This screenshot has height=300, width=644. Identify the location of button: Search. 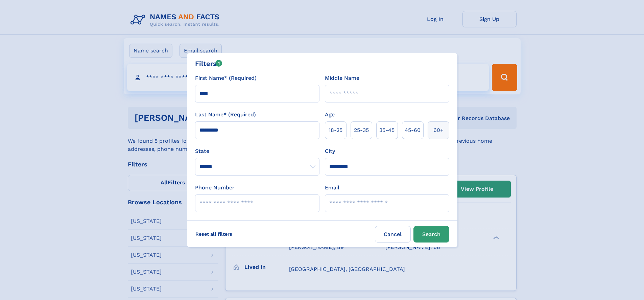
(432, 234).